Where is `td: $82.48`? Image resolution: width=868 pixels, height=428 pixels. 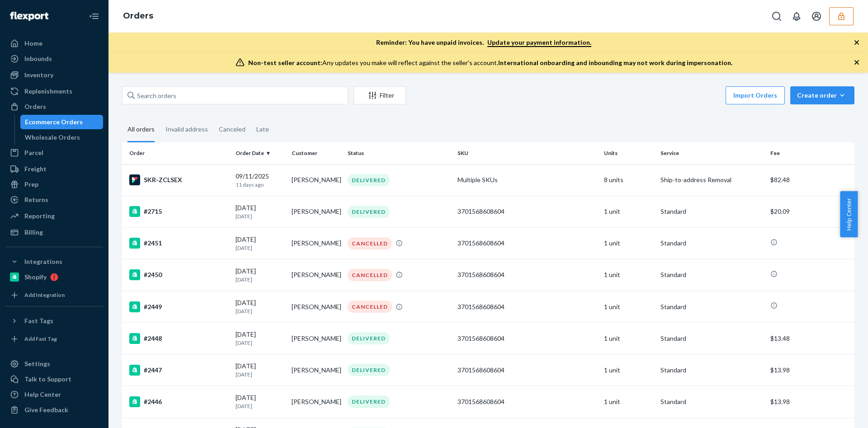
td: $82.48 is located at coordinates (811, 179).